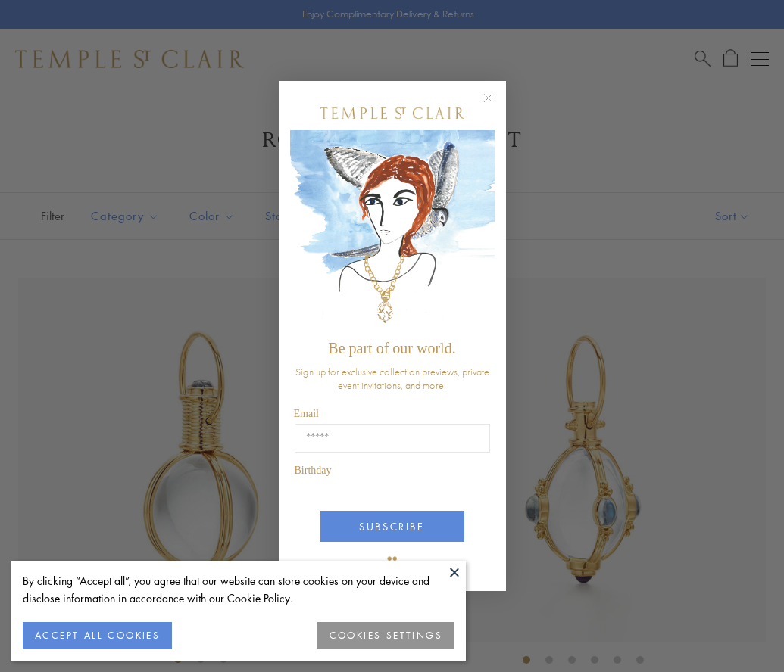 Image resolution: width=784 pixels, height=672 pixels. What do you see at coordinates (392, 561) in the screenshot?
I see `img: TSC` at bounding box center [392, 561].